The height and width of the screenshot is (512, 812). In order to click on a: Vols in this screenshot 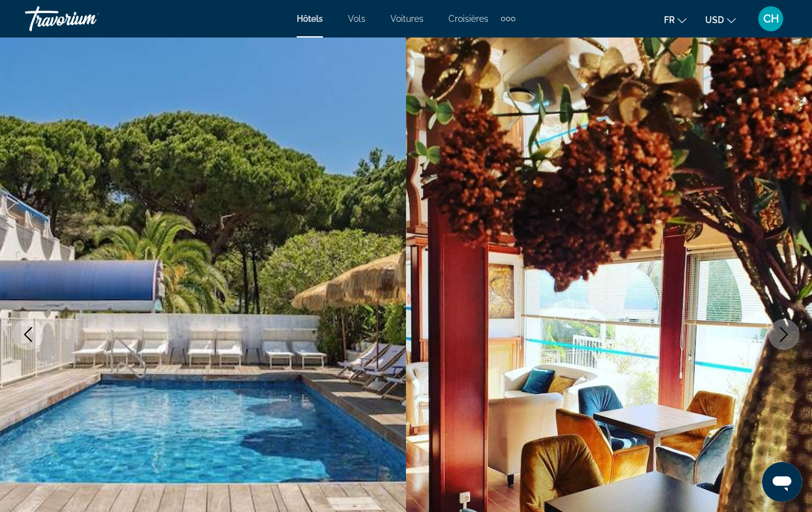, I will do `click(357, 19)`.